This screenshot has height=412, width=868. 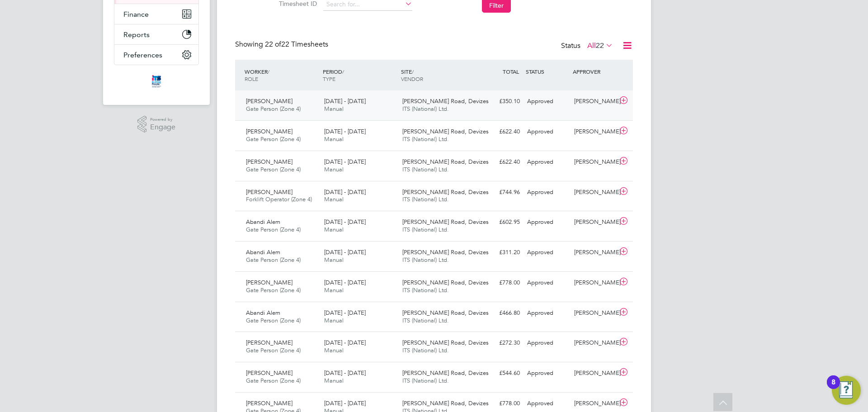 What do you see at coordinates (437, 75) in the screenshot?
I see `div: SITE` at bounding box center [437, 75].